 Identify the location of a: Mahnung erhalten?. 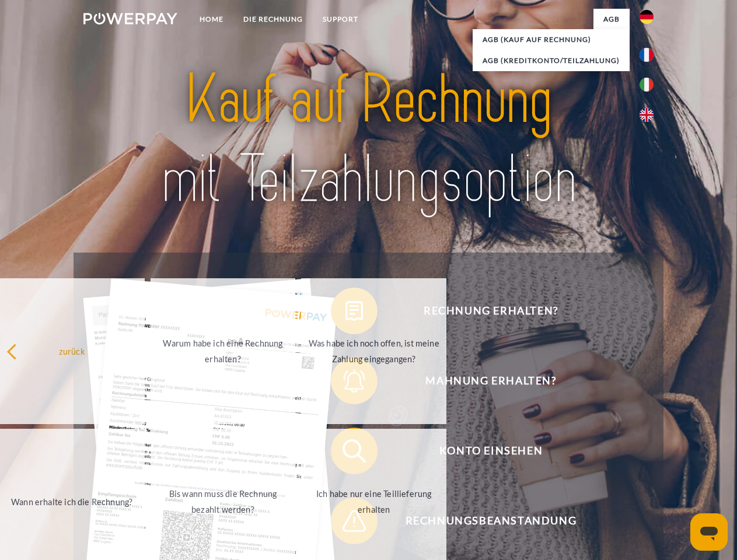
(483, 381).